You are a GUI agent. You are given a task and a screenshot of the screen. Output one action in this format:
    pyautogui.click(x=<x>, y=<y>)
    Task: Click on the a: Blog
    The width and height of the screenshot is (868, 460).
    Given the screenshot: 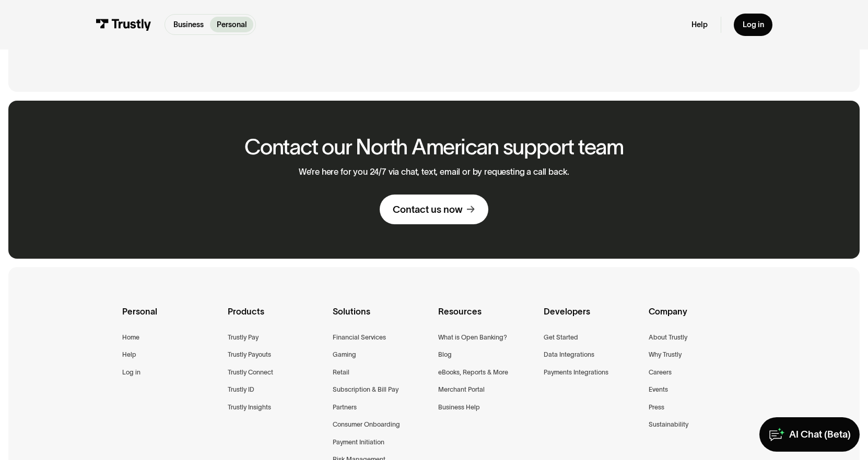 What is the action you would take?
    pyautogui.click(x=445, y=355)
    